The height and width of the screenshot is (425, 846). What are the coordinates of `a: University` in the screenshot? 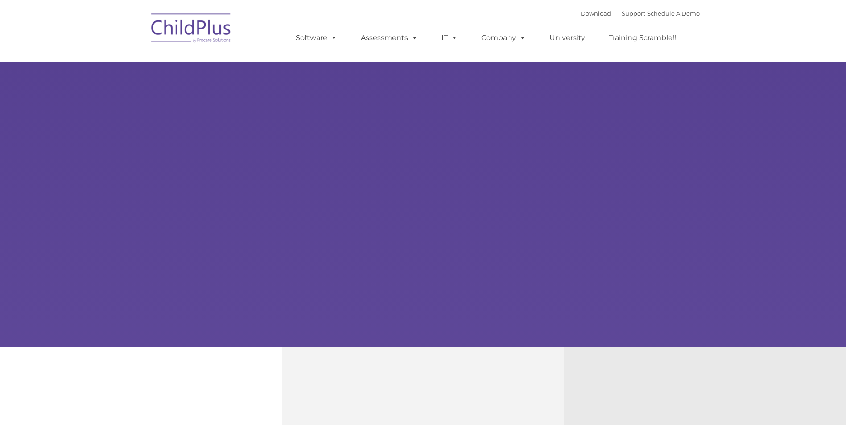 It's located at (567, 38).